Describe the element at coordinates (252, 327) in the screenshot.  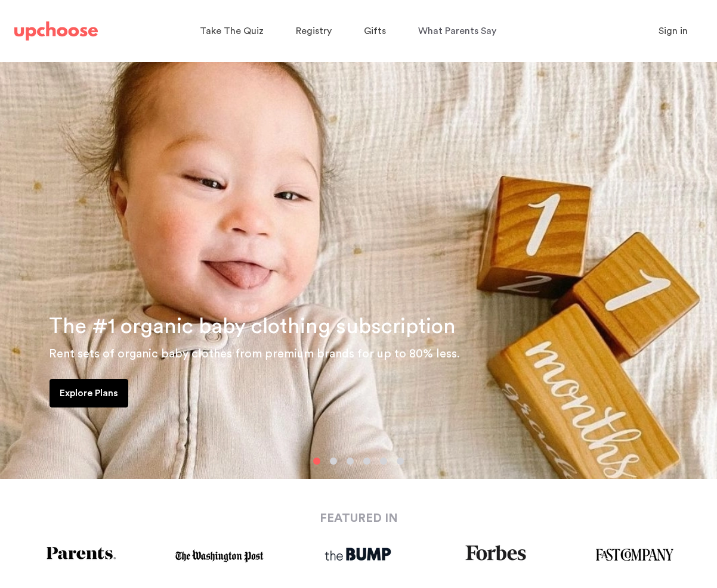
I see `span: The #1 organic baby clothing subscription` at that location.